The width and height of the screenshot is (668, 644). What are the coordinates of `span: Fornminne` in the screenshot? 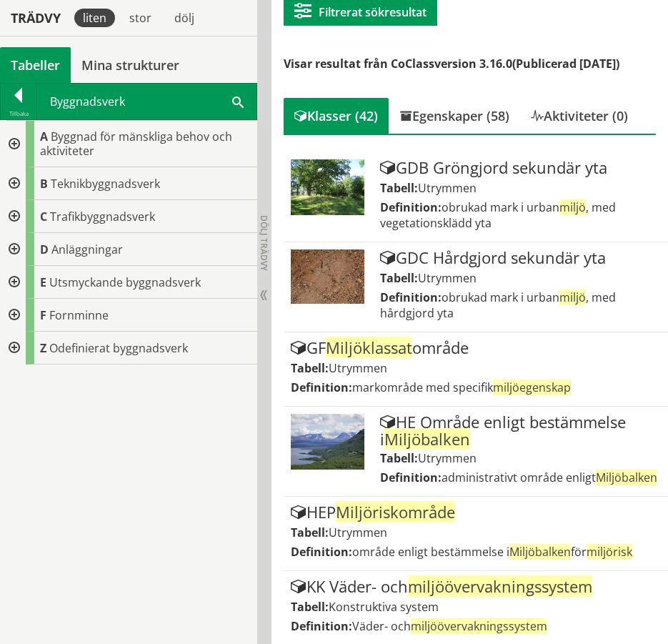 It's located at (79, 315).